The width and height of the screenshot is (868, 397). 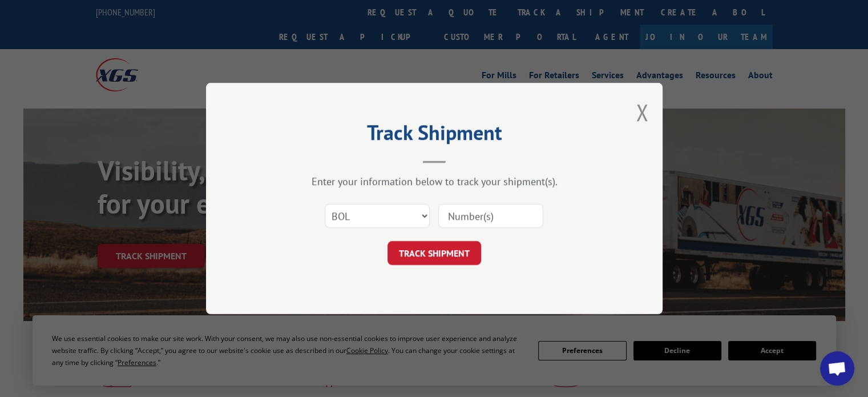 I want to click on div: Enter your information below to track your shipment(s)., so click(x=434, y=181).